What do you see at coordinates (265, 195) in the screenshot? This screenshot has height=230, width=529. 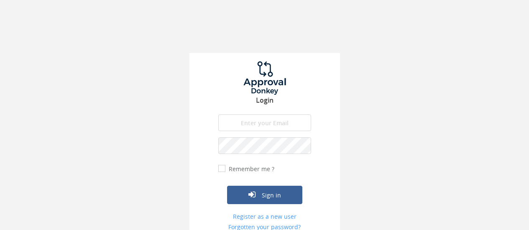 I see `button: Sign in` at bounding box center [265, 195].